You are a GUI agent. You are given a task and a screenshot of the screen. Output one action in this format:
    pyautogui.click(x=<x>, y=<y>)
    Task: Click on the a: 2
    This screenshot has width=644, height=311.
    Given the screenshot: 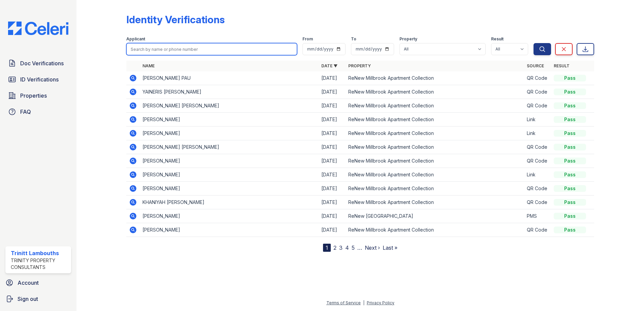 What is the action you would take?
    pyautogui.click(x=335, y=248)
    